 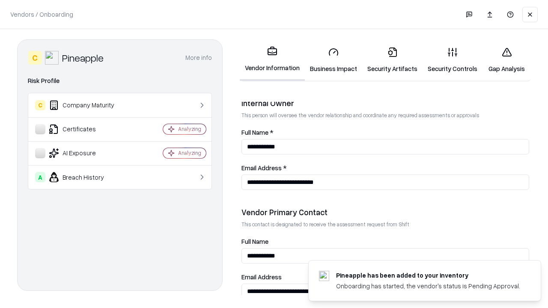 What do you see at coordinates (385, 115) in the screenshot?
I see `p: This person will oversee the vendor relationship and coordinate any required assessments or appro...` at bounding box center [385, 115].